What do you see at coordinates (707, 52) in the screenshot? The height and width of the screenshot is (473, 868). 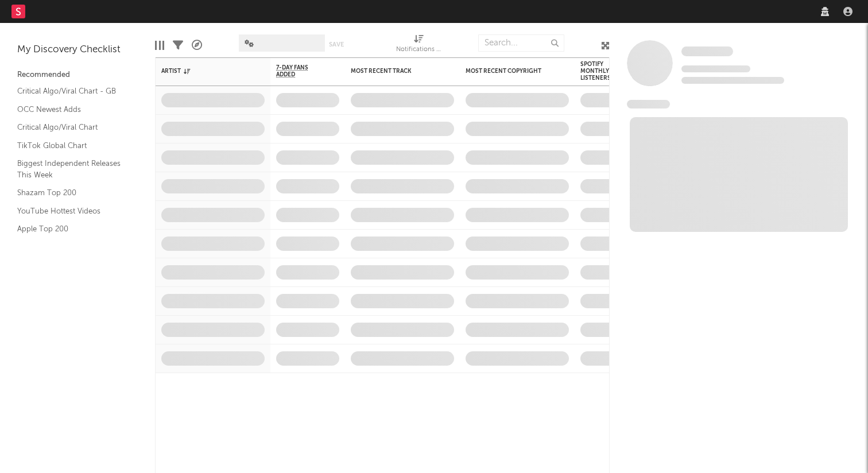 I see `a: Some Artist` at bounding box center [707, 52].